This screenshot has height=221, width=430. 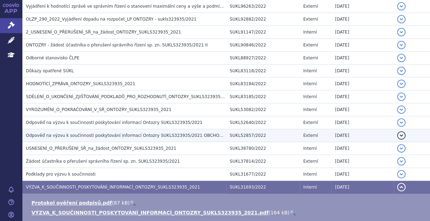 I want to click on td: SUKL83185/2022, so click(x=263, y=97).